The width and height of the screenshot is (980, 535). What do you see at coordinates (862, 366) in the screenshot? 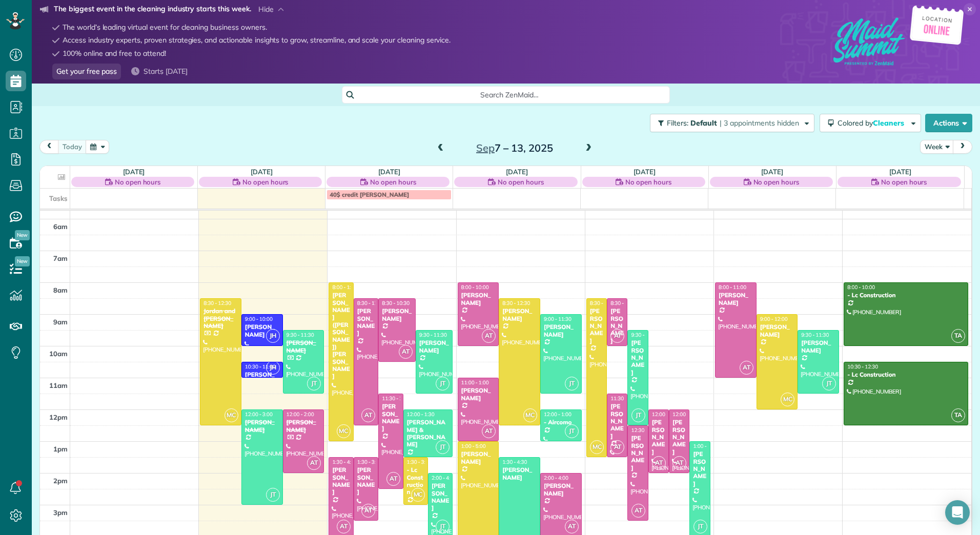
I see `span: 10:30 - 12:30` at bounding box center [862, 366].